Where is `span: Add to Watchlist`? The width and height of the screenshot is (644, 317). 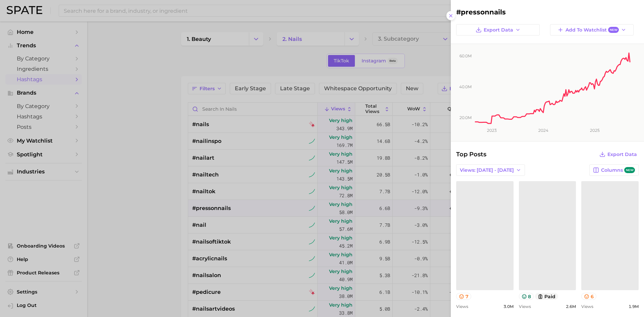
span: Add to Watchlist is located at coordinates (592, 30).